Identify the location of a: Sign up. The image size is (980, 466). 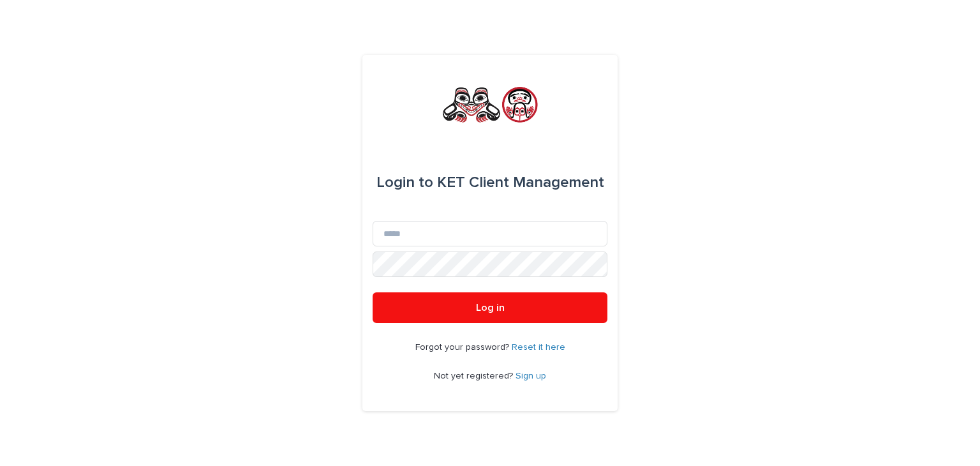
(531, 376).